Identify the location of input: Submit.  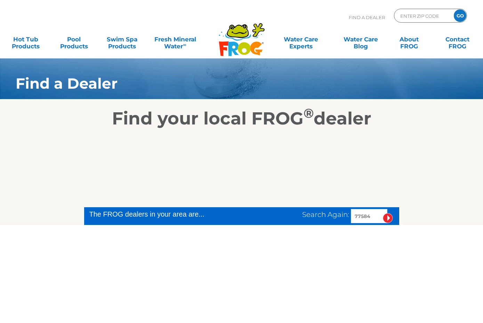
(388, 218).